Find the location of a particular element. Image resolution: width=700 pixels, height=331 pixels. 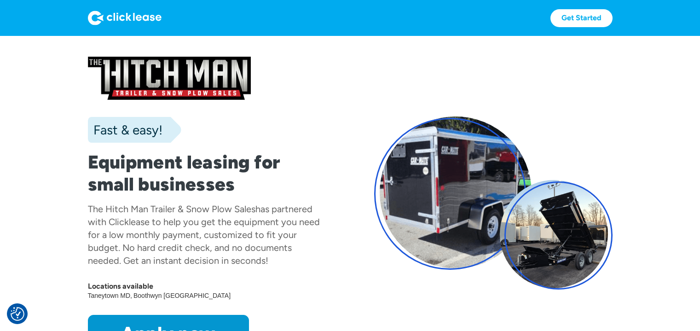

div: Locations available is located at coordinates (207, 286).